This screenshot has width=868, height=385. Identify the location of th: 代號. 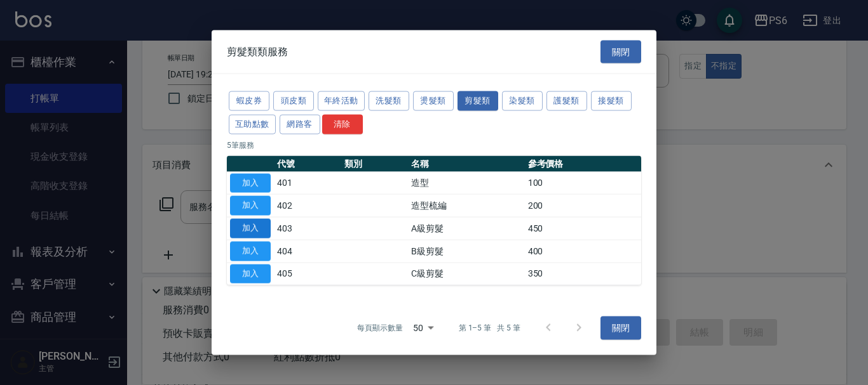
(307, 164).